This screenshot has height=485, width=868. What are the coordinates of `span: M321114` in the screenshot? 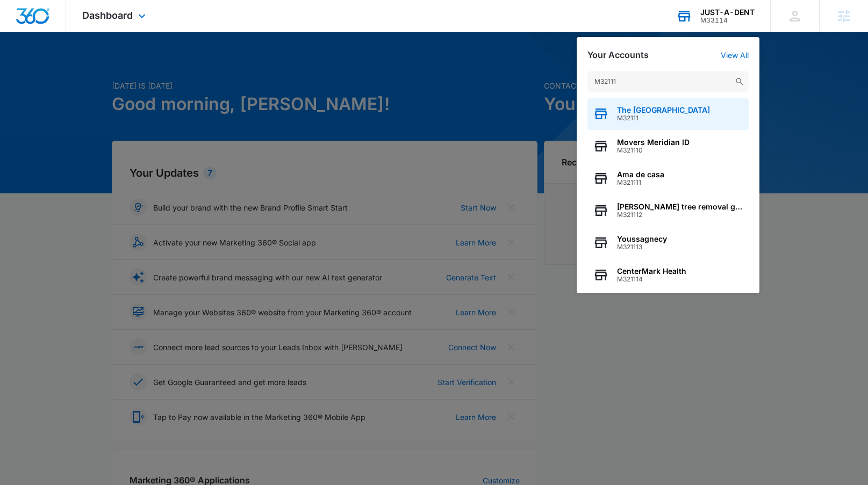 It's located at (651, 279).